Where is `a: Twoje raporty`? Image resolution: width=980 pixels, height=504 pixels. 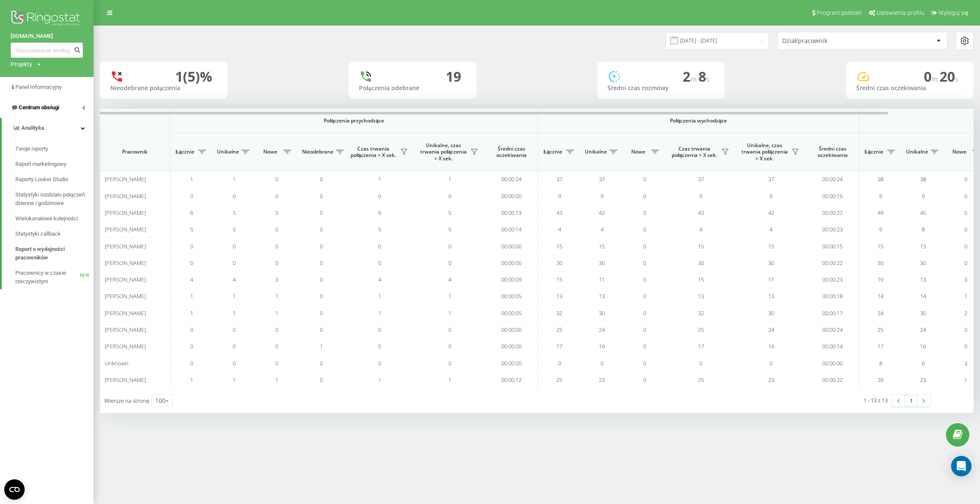 a: Twoje raporty is located at coordinates (54, 149).